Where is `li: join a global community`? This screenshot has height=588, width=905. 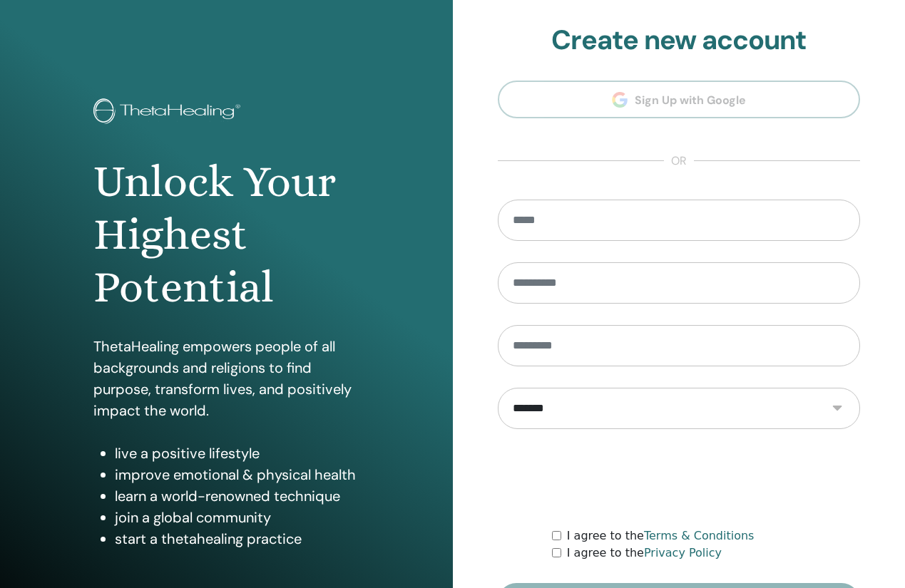
li: join a global community is located at coordinates (237, 517).